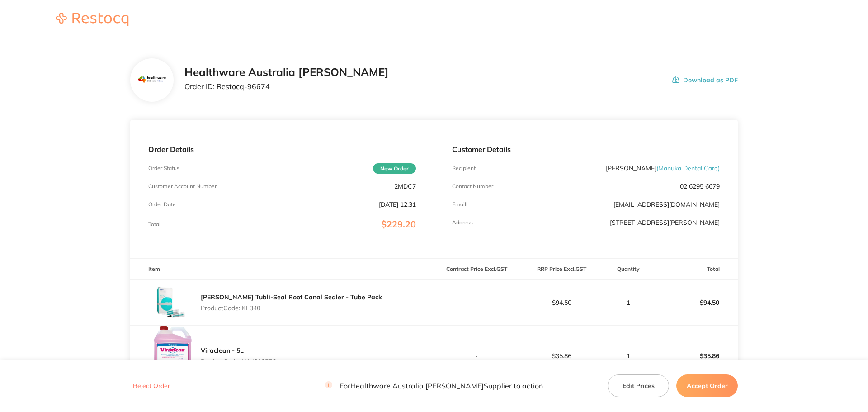 The height and width of the screenshot is (412, 868). I want to click on button: Reject Order, so click(152, 386).